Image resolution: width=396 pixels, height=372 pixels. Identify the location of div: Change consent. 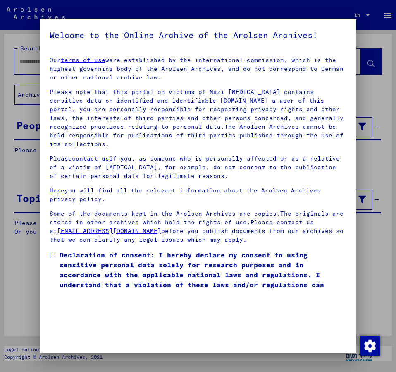
(370, 345).